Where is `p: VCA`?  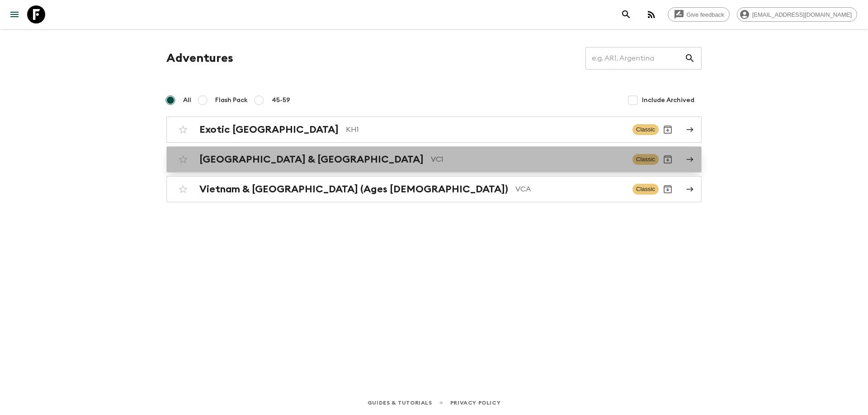
p: VCA is located at coordinates (570, 189).